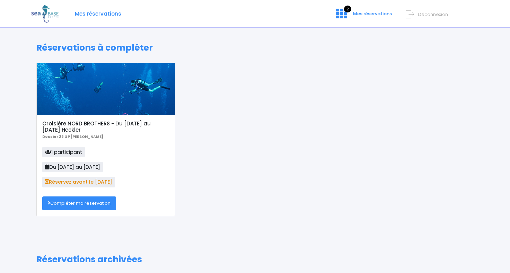 This screenshot has height=273, width=510. Describe the element at coordinates (363, 16) in the screenshot. I see `a: 2 Mes réservations` at that location.